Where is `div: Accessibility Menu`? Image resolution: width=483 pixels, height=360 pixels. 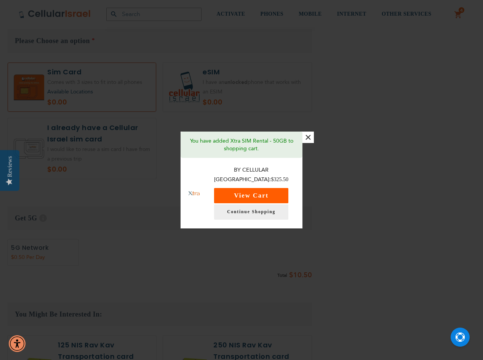 div: Accessibility Menu is located at coordinates (17, 343).